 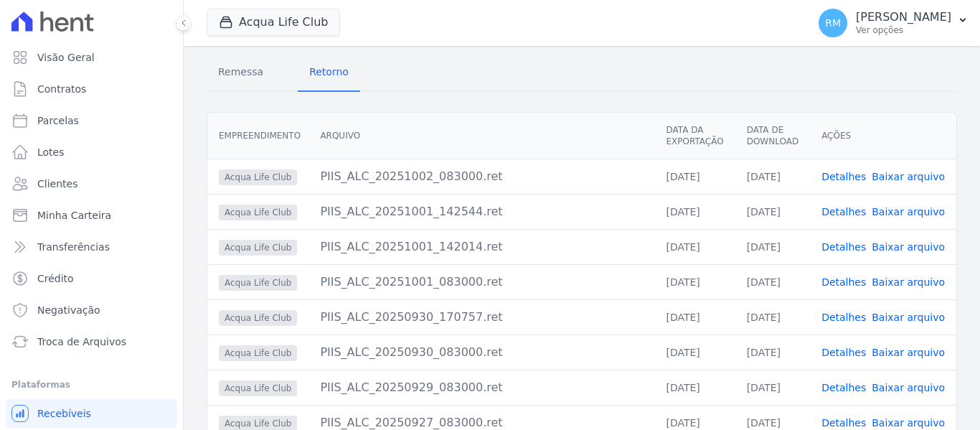 What do you see at coordinates (91, 184) in the screenshot?
I see `a: Clientes` at bounding box center [91, 184].